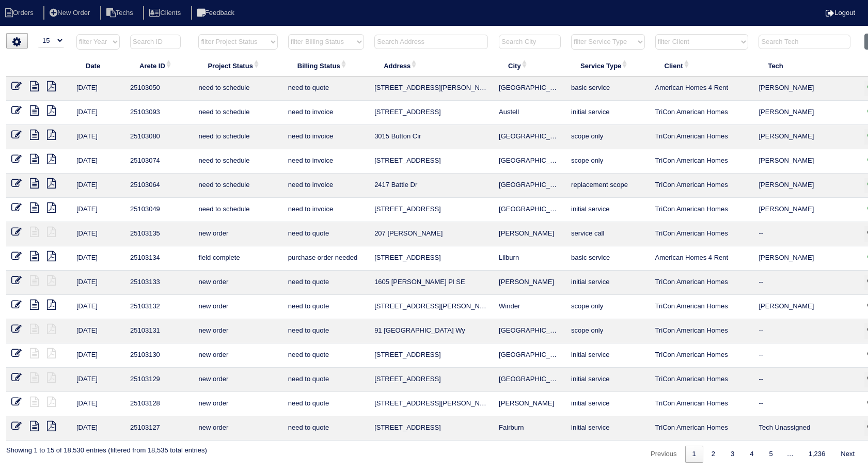 The width and height of the screenshot is (868, 470). Describe the element at coordinates (159, 307) in the screenshot. I see `td: 25103132` at that location.